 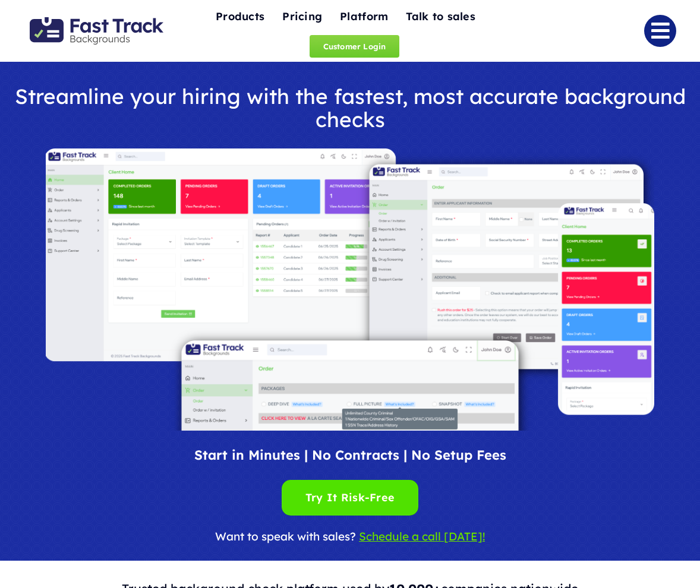 I want to click on span: Platform, so click(x=364, y=17).